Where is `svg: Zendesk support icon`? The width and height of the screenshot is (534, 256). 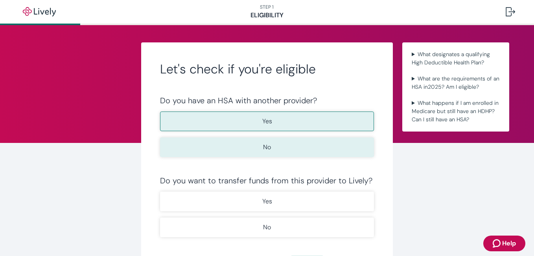 svg: Zendesk support icon is located at coordinates (498, 244).